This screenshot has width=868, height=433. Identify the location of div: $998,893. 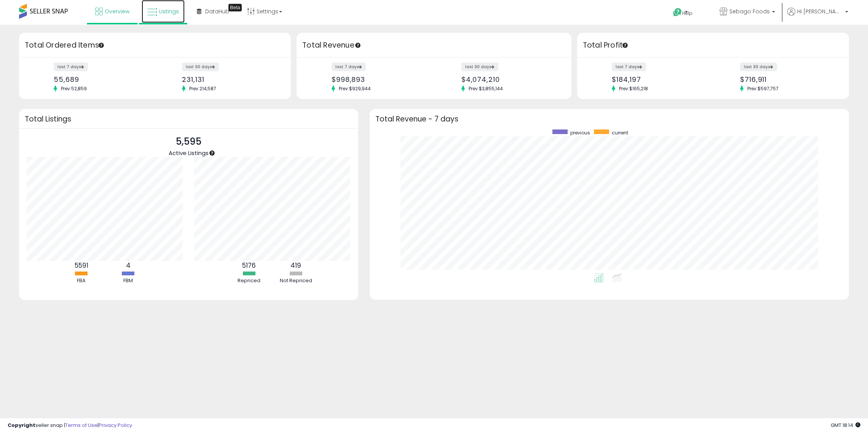
(380, 79).